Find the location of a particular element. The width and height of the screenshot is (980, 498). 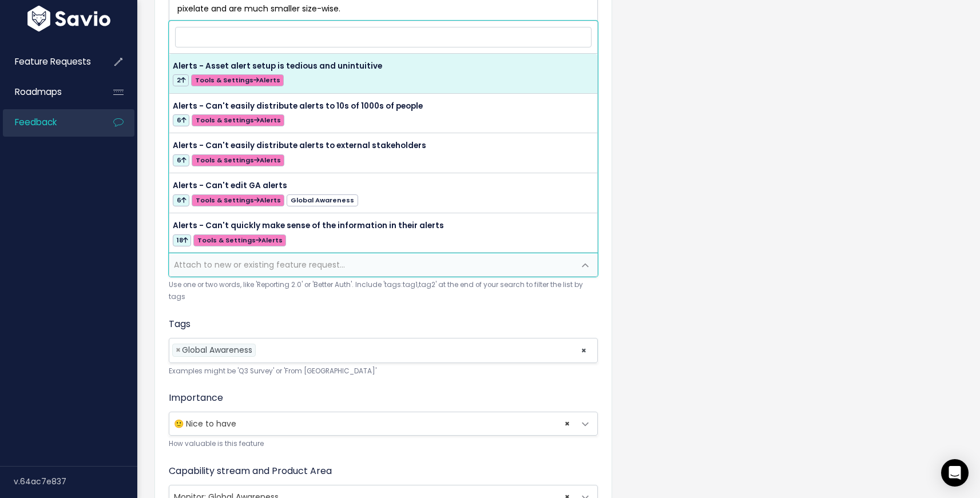

span: Alerts - Can't edit GA alerts is located at coordinates (230, 186).